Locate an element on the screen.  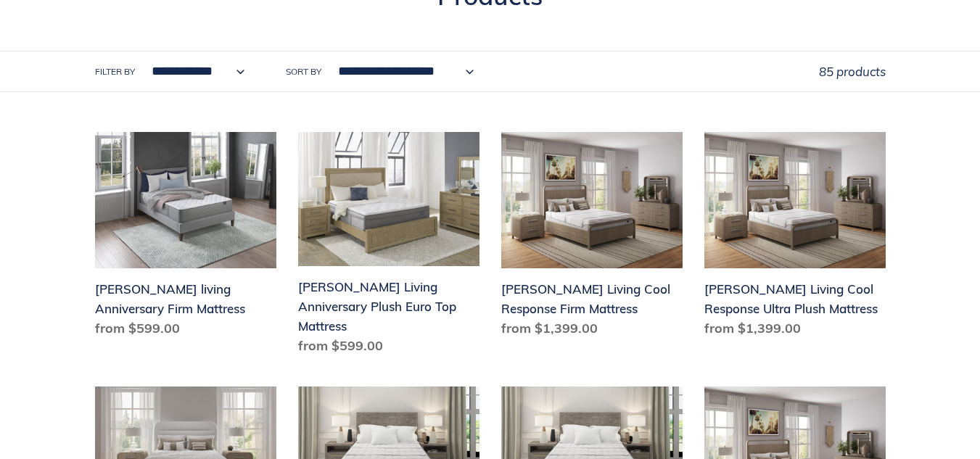
a: Scott living Anniversary Firm Mattress is located at coordinates (186, 238).